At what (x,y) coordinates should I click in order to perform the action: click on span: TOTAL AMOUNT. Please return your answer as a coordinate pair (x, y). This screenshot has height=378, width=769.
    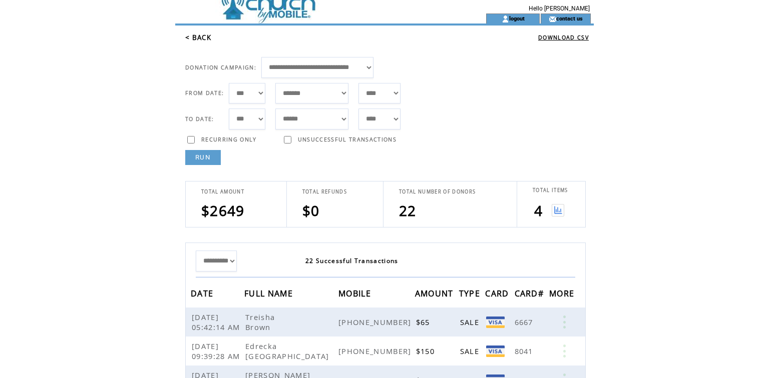
    Looking at the image, I should click on (223, 192).